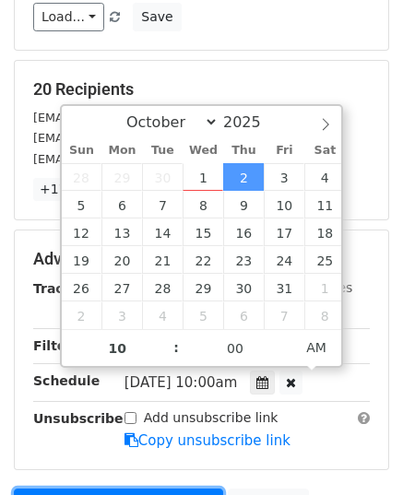 The width and height of the screenshot is (403, 495). What do you see at coordinates (207, 441) in the screenshot?
I see `a: Copy unsubscribe link` at bounding box center [207, 441].